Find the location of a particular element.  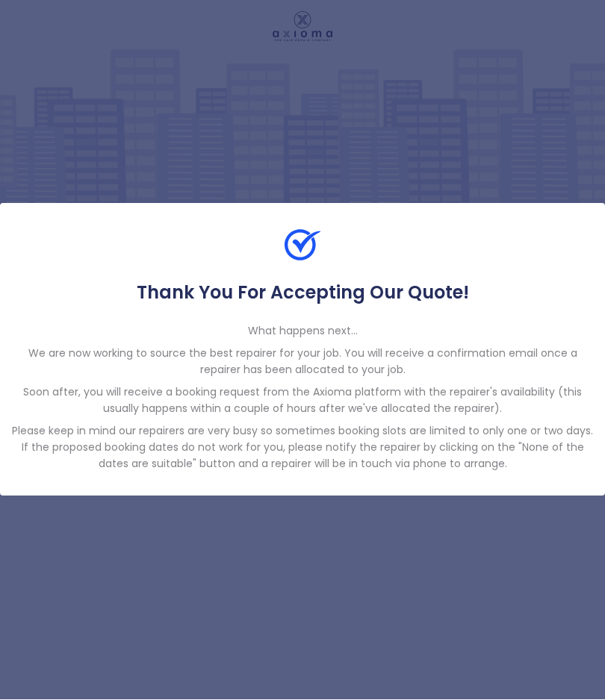

p: Please keep in mind our repairers are very busy so sometimes booking slots are limited to only on... is located at coordinates (302, 447).